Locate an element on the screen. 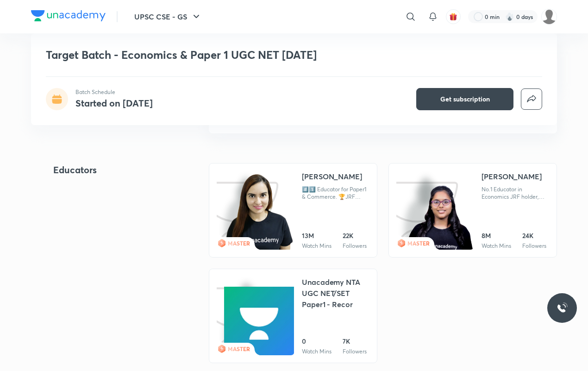 The height and width of the screenshot is (371, 588). h4: Educators is located at coordinates (116, 170).